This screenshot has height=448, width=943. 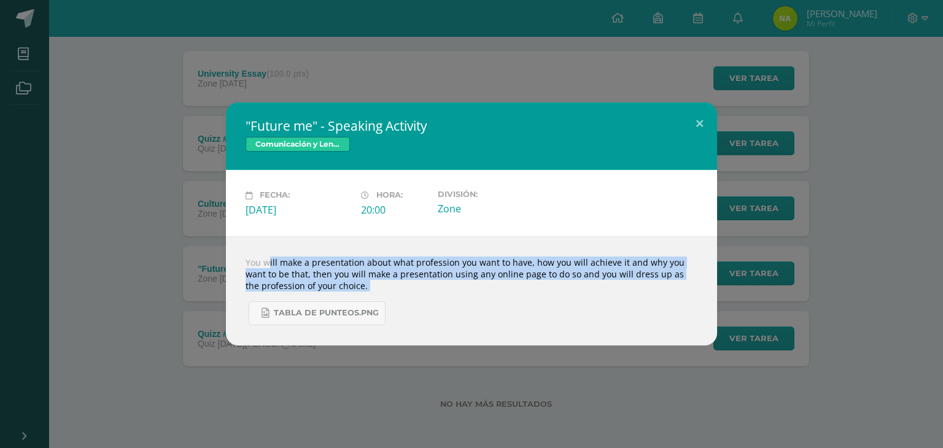 I want to click on div: You will make a presentation about what profession you want to have, how you will achieve it and ..., so click(x=472, y=291).